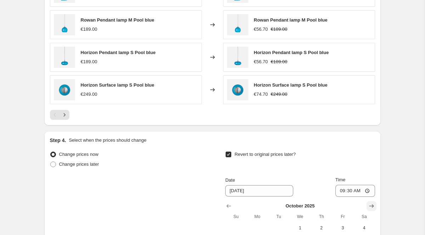 The image size is (425, 235). What do you see at coordinates (300, 217) in the screenshot?
I see `span: We` at bounding box center [300, 217].